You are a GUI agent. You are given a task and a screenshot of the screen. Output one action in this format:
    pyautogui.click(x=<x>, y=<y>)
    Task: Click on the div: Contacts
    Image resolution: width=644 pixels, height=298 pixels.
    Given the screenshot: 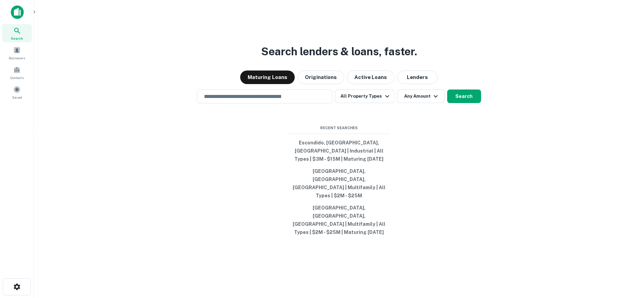 What is the action you would take?
    pyautogui.click(x=17, y=73)
    